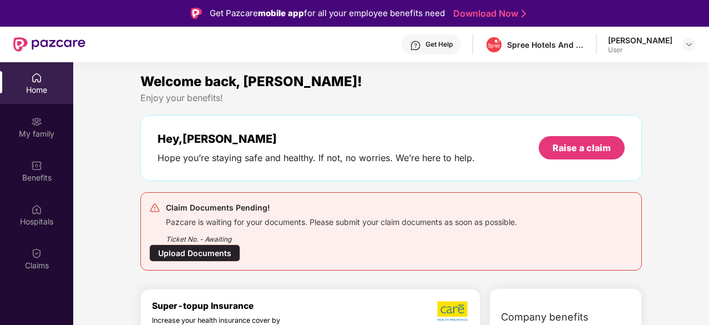  What do you see at coordinates (37, 78) in the screenshot?
I see `img: svg+xml;base64,PHN2ZyBpZD0iSG9tZSIgeG1sbnM9Imh0dHA6Ly93d3cudzMub3JnLzIwMDAvc3ZnIiB3aWR0aD0iMjAiIG...` at bounding box center [37, 78].